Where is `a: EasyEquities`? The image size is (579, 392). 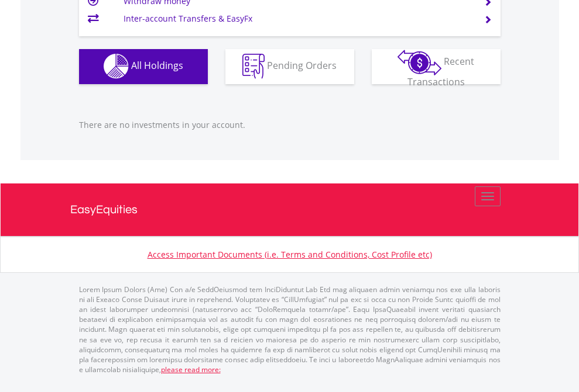
a: EasyEquities is located at coordinates (290, 210).